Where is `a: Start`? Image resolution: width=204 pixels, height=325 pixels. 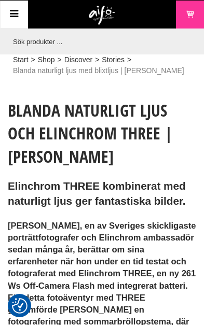
a: Start is located at coordinates (21, 60).